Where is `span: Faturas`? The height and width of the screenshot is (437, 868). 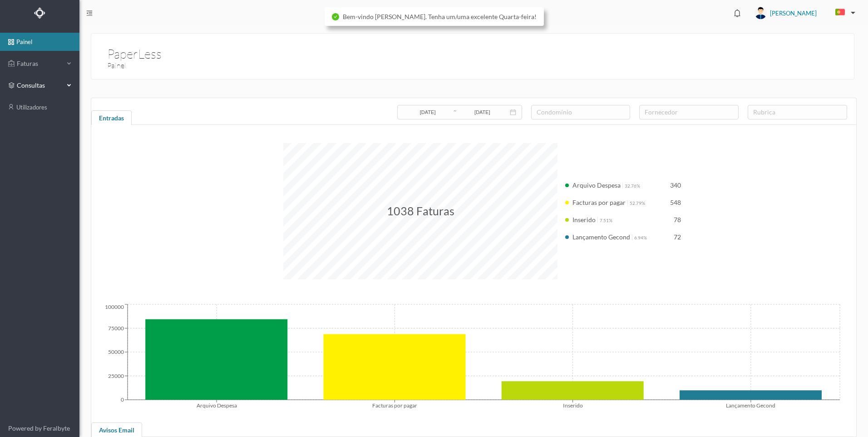 span: Faturas is located at coordinates (40, 64).